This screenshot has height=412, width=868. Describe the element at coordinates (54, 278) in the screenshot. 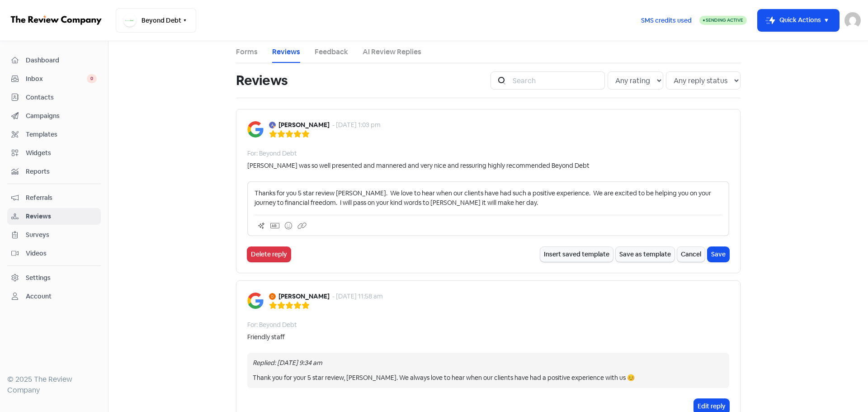

I see `a: Settings` at that location.